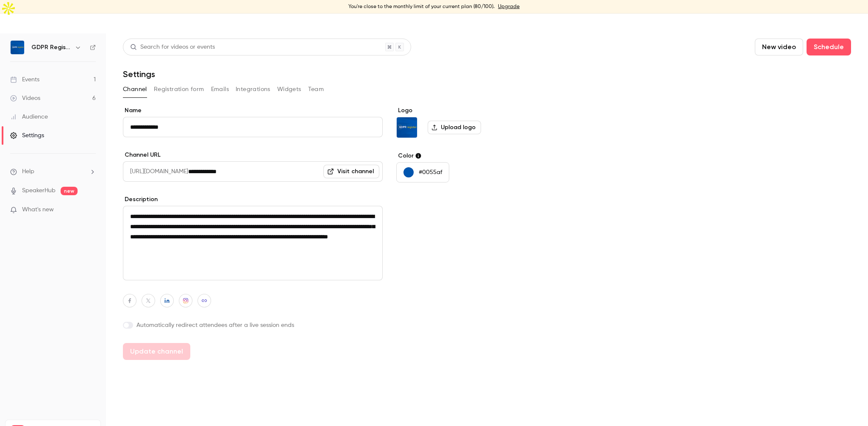  Describe the element at coordinates (779, 47) in the screenshot. I see `button: New video` at that location.